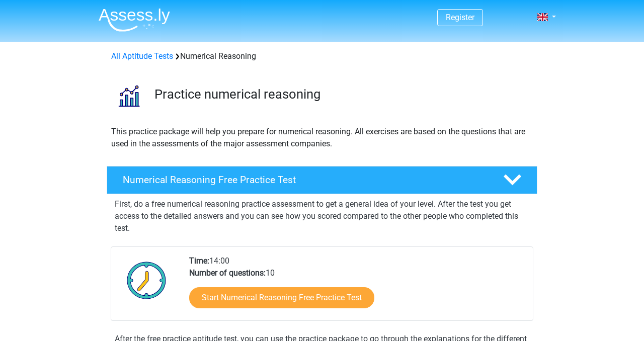 The height and width of the screenshot is (341, 644). Describe the element at coordinates (322, 216) in the screenshot. I see `p: First, do a free numerical reasoning practice assessment to get a general idea of your level. Aft...` at that location.